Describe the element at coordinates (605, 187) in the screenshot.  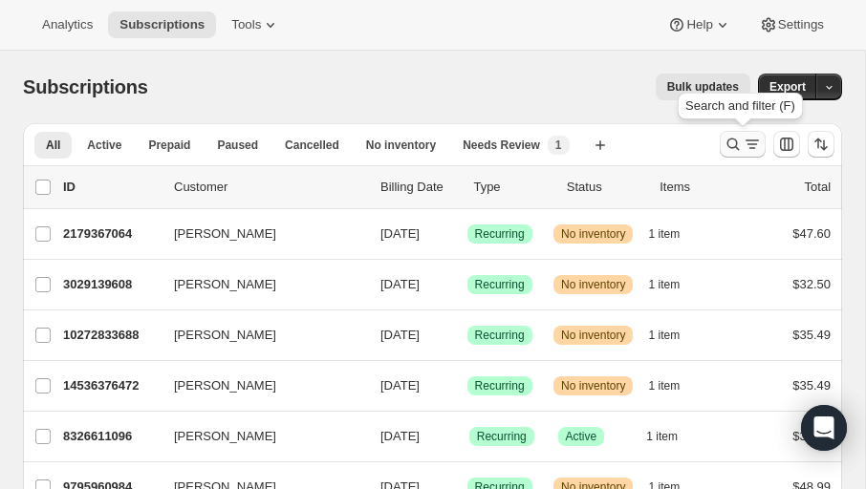
I see `p: Status` at that location.